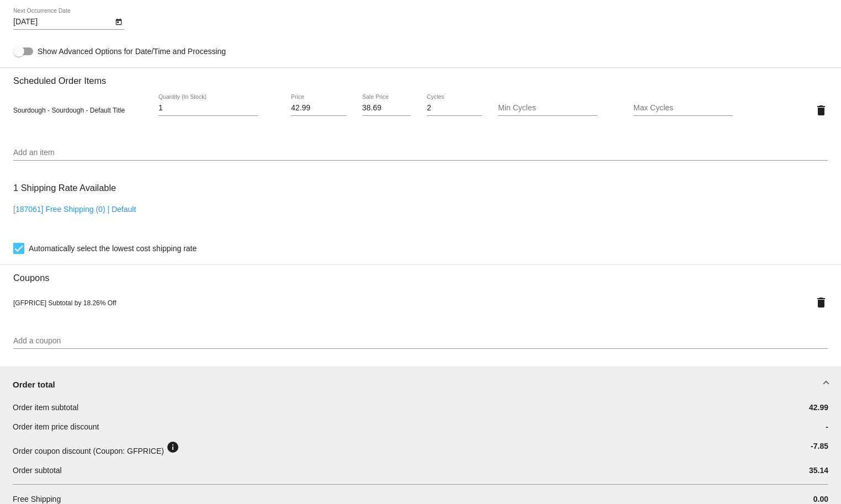  What do you see at coordinates (34, 384) in the screenshot?
I see `span: Order total` at bounding box center [34, 384].